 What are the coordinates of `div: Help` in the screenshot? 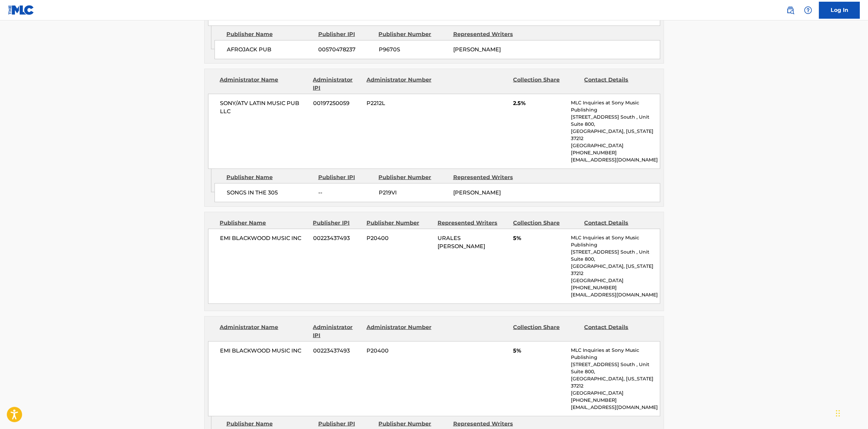 It's located at (808, 10).